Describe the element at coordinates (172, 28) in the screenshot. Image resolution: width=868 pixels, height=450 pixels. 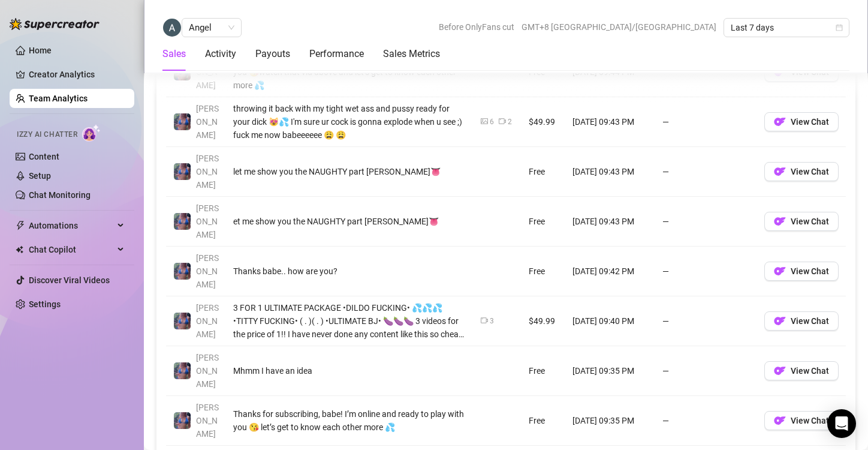
I see `img: Angel` at that location.